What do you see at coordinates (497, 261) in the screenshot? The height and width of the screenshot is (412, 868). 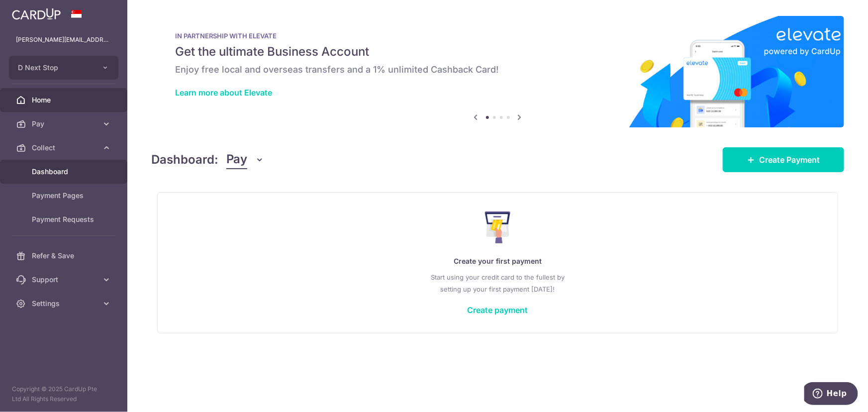 I see `p: Create your first payment` at bounding box center [497, 261].